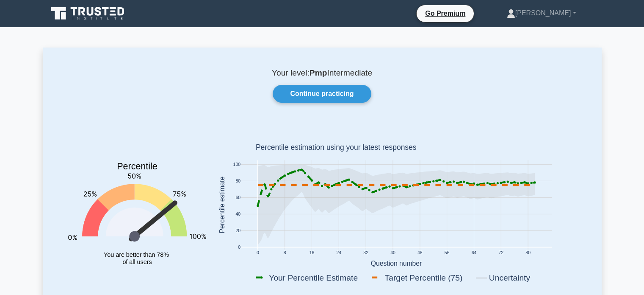 The width and height of the screenshot is (644, 295). What do you see at coordinates (322, 73) in the screenshot?
I see `p: Your level: Intermediate` at bounding box center [322, 73].